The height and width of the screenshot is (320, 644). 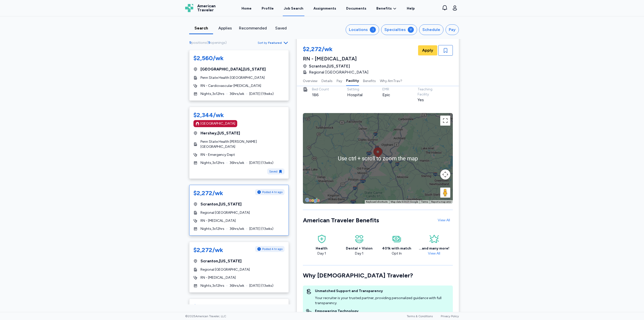 What do you see at coordinates (312, 200) in the screenshot?
I see `a: Open this area in Google Maps (opens a new window)` at bounding box center [312, 200].